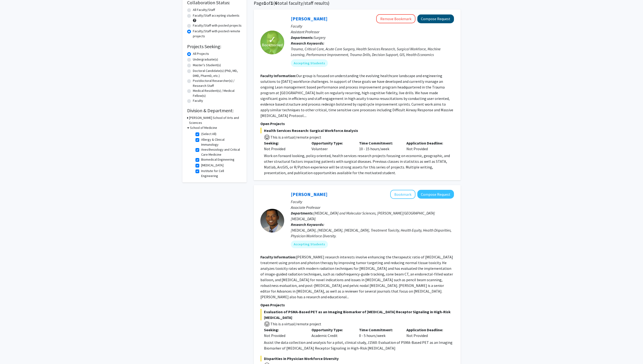  Describe the element at coordinates (198, 101) in the screenshot. I see `label: Faculty` at that location.